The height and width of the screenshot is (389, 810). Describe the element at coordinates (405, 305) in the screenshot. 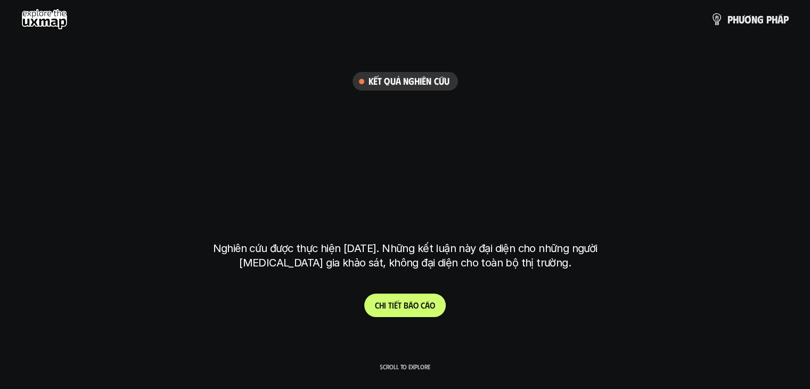

I see `a: Chitiếtbáocáo` at that location.